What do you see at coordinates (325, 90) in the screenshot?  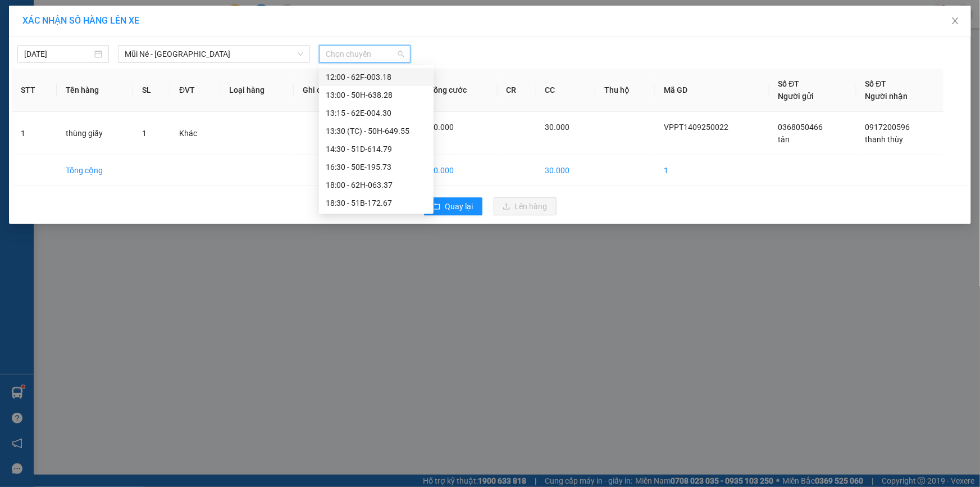 I see `th: Ghi chú` at bounding box center [325, 90].